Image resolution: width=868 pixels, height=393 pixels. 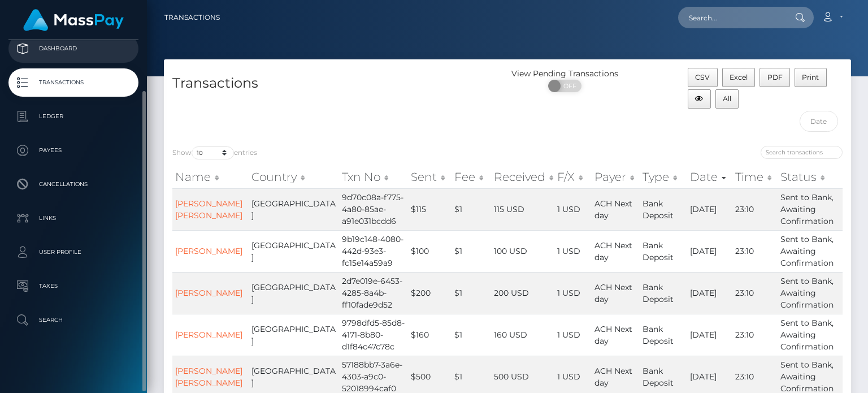 What do you see at coordinates (810, 177) in the screenshot?
I see `th: Status: activate to sort column ascending` at bounding box center [810, 177].